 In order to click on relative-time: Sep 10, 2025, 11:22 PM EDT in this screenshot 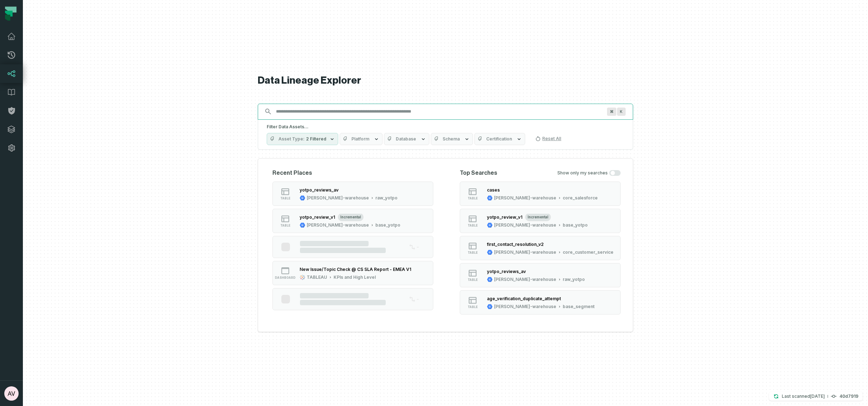, I will do `click(817, 396)`.